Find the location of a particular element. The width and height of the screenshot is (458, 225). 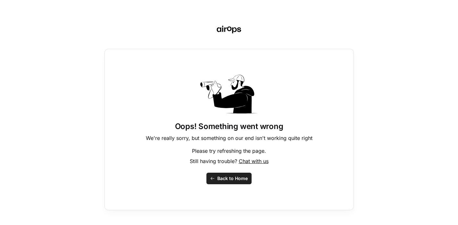

h1: Oops! Something went wrong is located at coordinates (229, 126).